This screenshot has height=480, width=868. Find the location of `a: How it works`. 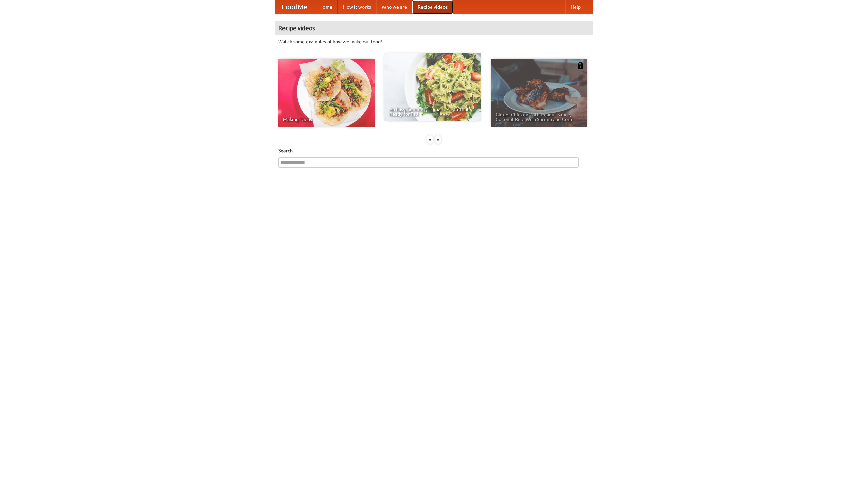

a: How it works is located at coordinates (357, 7).